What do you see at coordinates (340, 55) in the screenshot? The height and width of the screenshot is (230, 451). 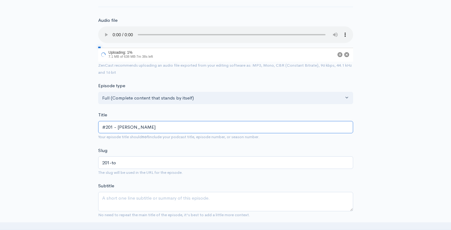 I see `button: Pause` at bounding box center [340, 55].